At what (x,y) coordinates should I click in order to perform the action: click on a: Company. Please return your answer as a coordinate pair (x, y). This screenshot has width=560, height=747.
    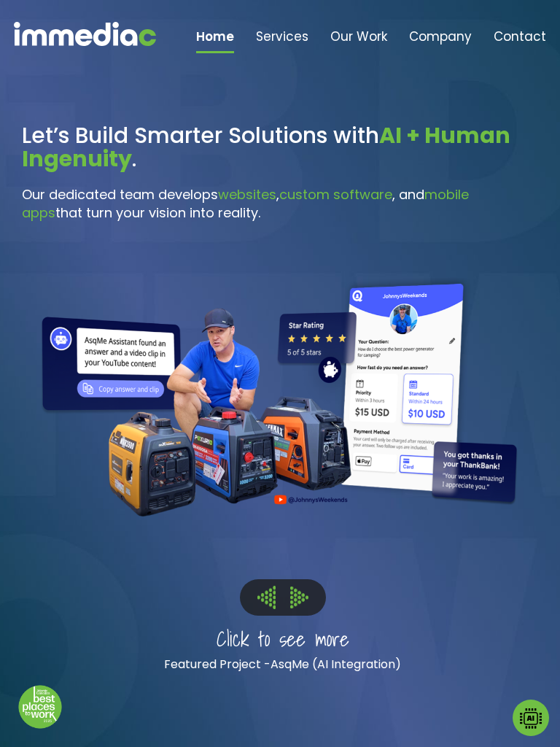
    Looking at the image, I should click on (441, 41).